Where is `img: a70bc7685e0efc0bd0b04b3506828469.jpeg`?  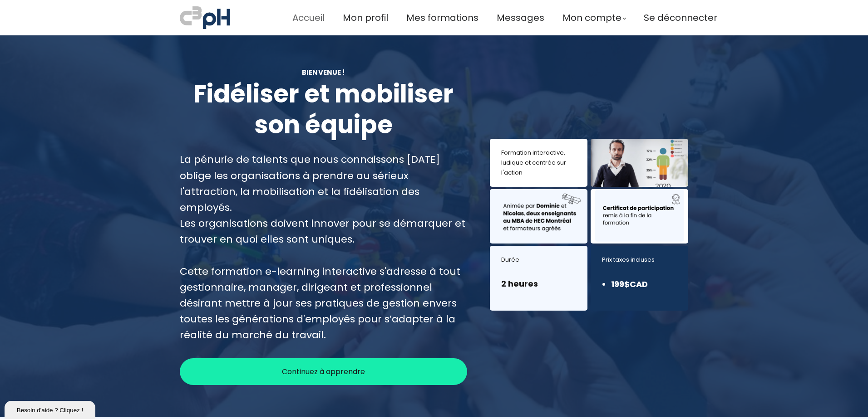
img: a70bc7685e0efc0bd0b04b3506828469.jpeg is located at coordinates (205, 18).